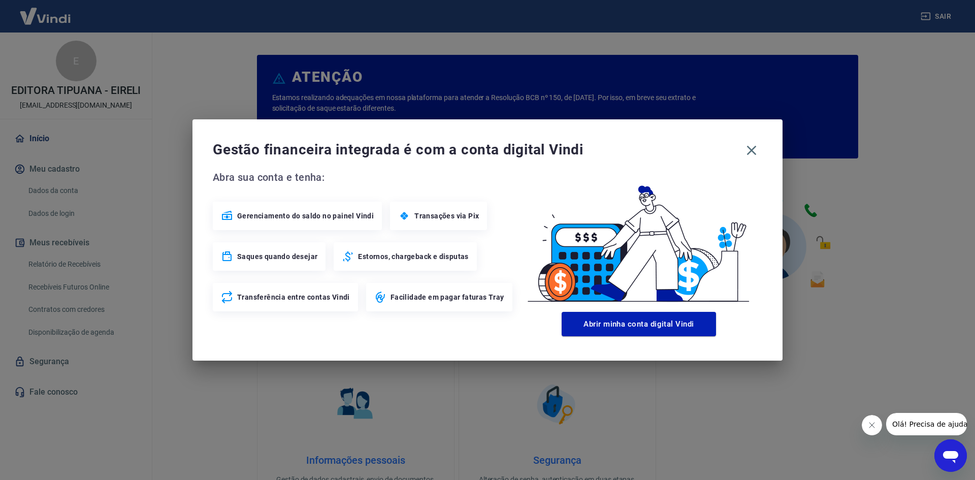  Describe the element at coordinates (364, 177) in the screenshot. I see `span: Abra sua conta e tenha:` at that location.